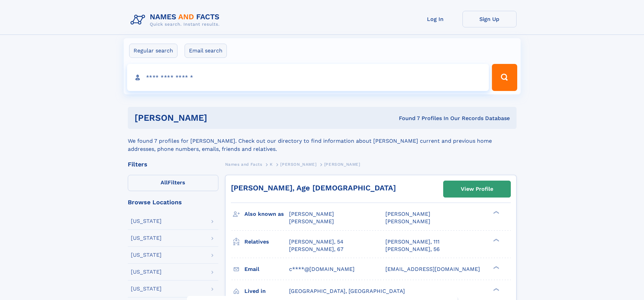 The image size is (644, 300). Describe the element at coordinates (164, 182) in the screenshot. I see `span: All` at that location.